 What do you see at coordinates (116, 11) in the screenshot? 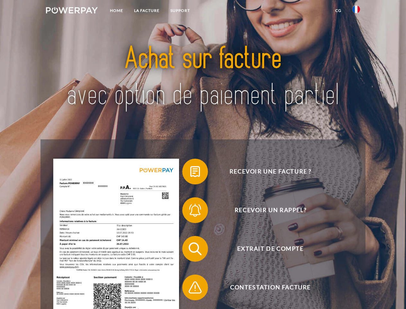
I see `a: Home` at bounding box center [116, 11].